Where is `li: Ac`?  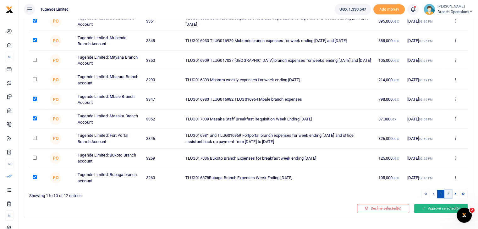 li: Ac is located at coordinates (9, 164).